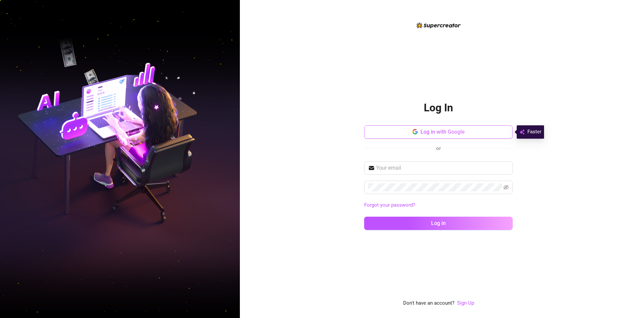 The height and width of the screenshot is (318, 637). Describe the element at coordinates (439, 108) in the screenshot. I see `h2: Log In` at that location.